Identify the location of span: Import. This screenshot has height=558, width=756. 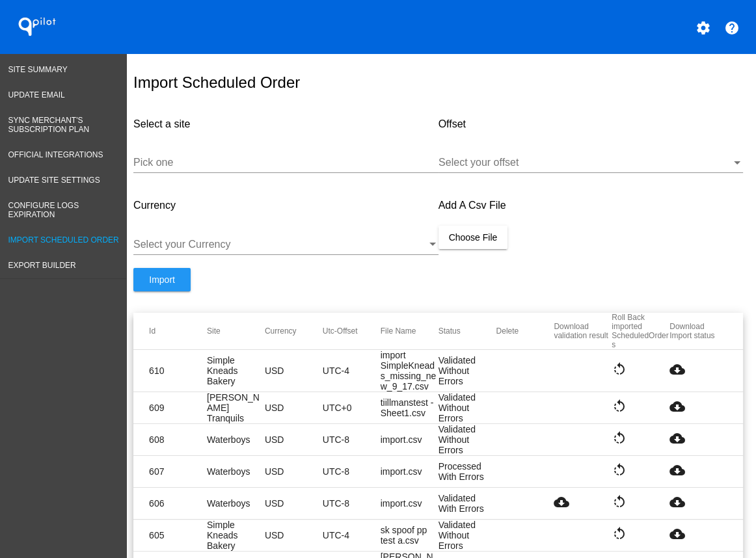
(162, 280).